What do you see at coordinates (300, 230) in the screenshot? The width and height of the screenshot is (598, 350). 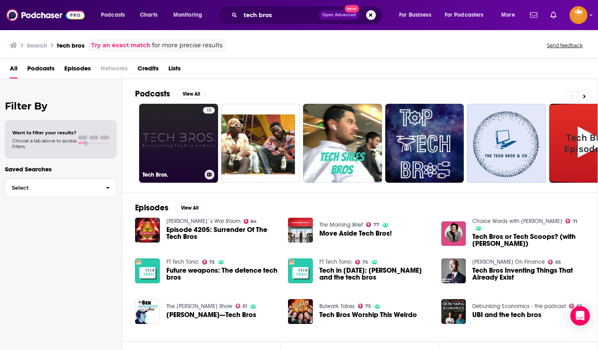 I see `img: Move Aside Tech Bros!` at bounding box center [300, 230].